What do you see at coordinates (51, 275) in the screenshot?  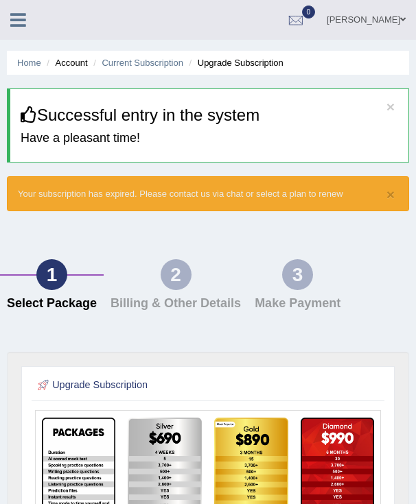 I see `div: 1` at bounding box center [51, 275].